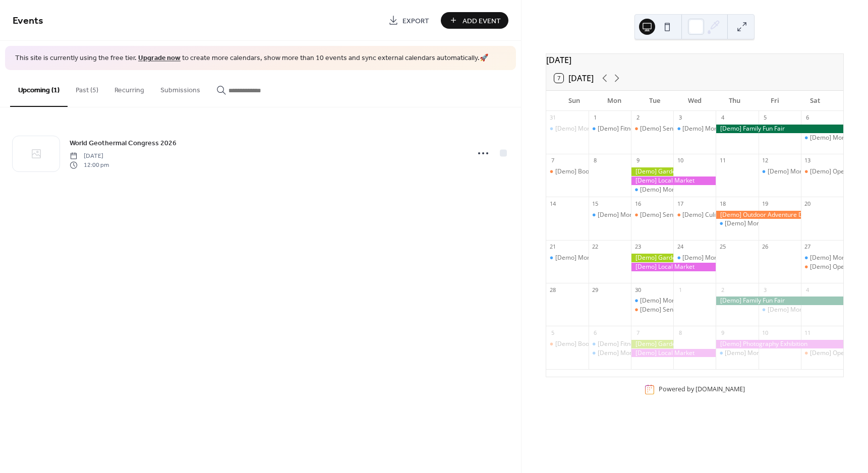 The image size is (868, 473). What do you see at coordinates (722, 203) in the screenshot?
I see `div: 18` at bounding box center [722, 203].